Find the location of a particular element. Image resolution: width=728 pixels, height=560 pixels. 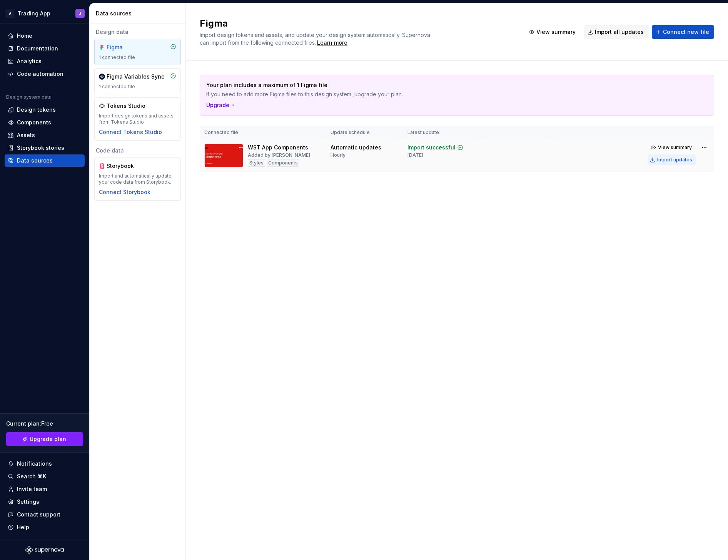

button: Upgrade plan is located at coordinates (45, 439).